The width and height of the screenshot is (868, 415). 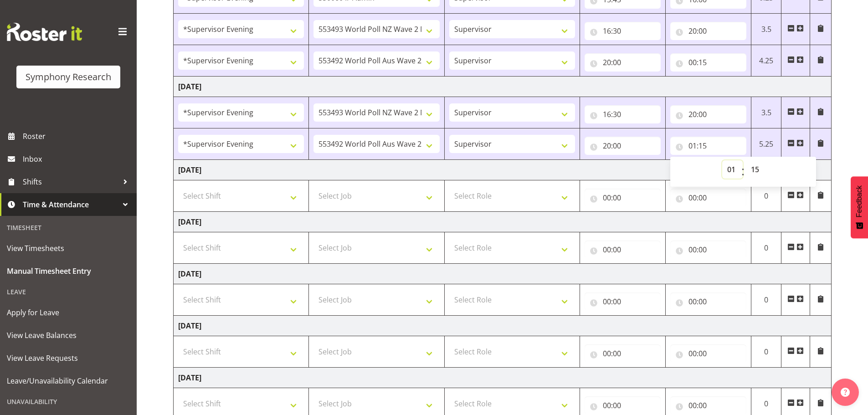 I want to click on a: Apply for Leave, so click(x=68, y=312).